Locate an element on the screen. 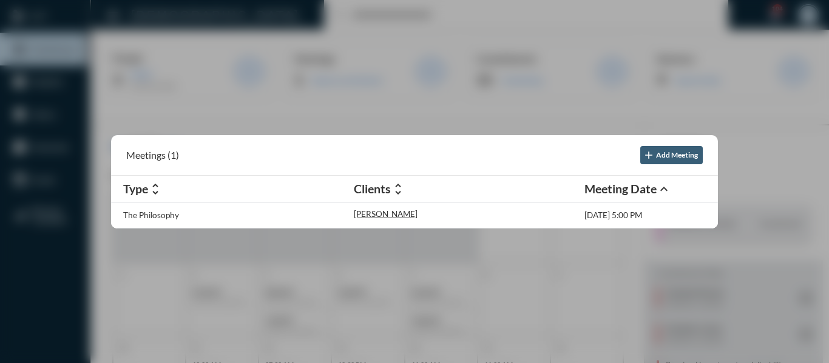 The height and width of the screenshot is (363, 829). h2: Clients is located at coordinates (372, 189).